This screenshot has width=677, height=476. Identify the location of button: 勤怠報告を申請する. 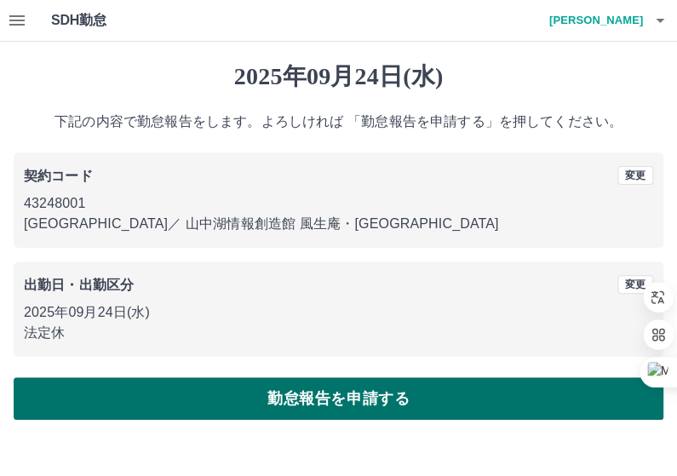
(338, 398).